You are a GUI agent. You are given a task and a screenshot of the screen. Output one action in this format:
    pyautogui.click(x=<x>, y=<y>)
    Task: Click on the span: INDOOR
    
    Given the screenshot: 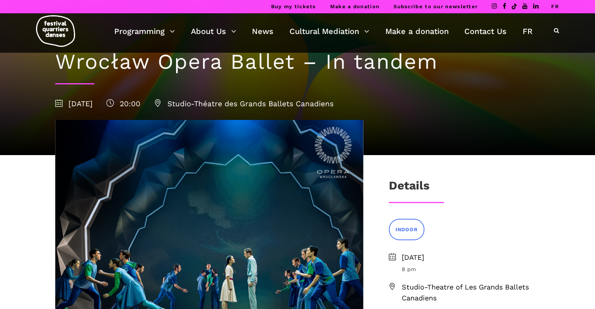 What is the action you would take?
    pyautogui.click(x=406, y=230)
    